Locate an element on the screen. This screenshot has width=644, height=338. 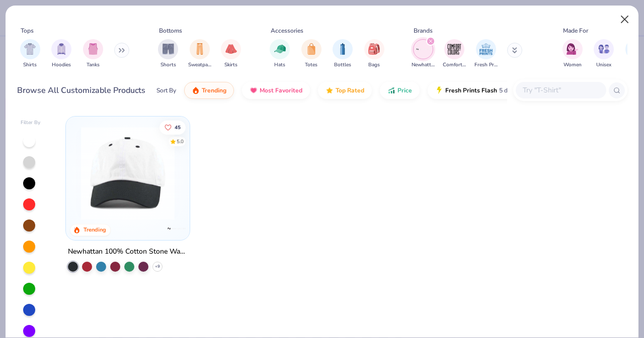
img: d77f1ec2-bb90-48d6-8f7f-dc067ae8652d is located at coordinates (128, 173).